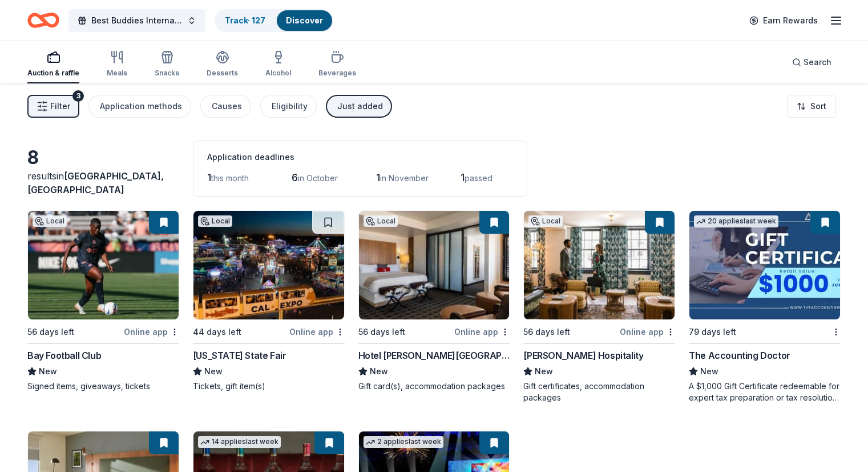 Image resolution: width=868 pixels, height=472 pixels. Describe the element at coordinates (60, 106) in the screenshot. I see `span: Filter` at that location.